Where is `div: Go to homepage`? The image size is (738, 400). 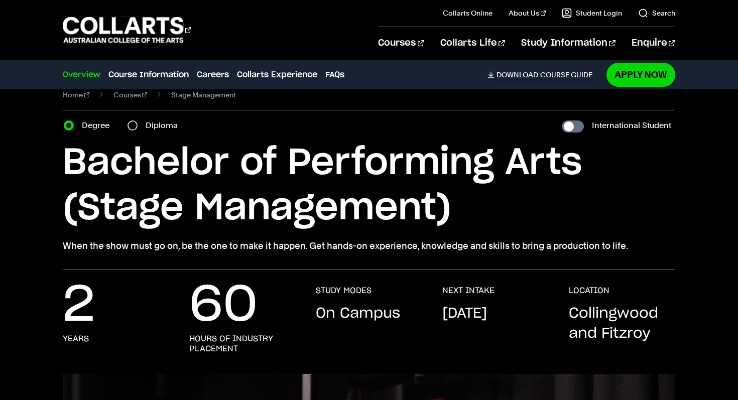
div: Go to homepage is located at coordinates (127, 30).